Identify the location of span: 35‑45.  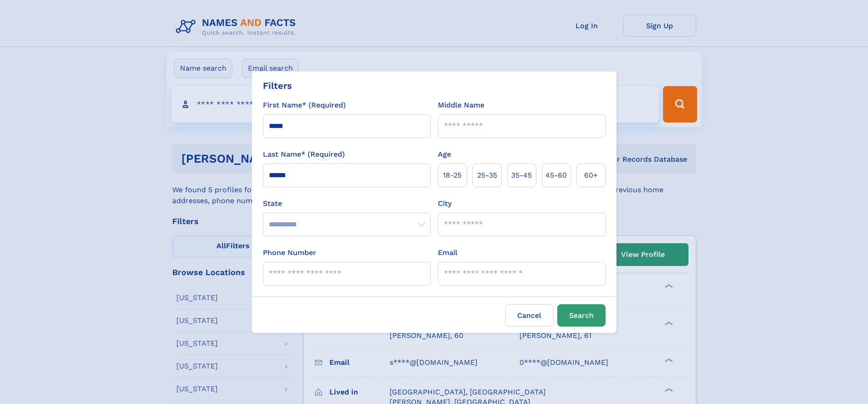
(521, 175).